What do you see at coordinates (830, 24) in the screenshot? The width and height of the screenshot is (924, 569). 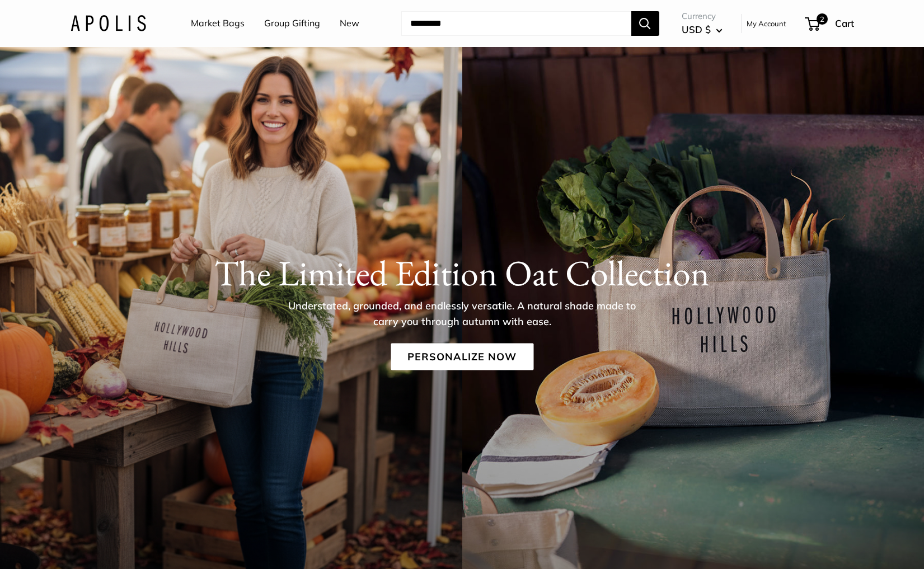 I see `a: 2 Cart` at bounding box center [830, 24].